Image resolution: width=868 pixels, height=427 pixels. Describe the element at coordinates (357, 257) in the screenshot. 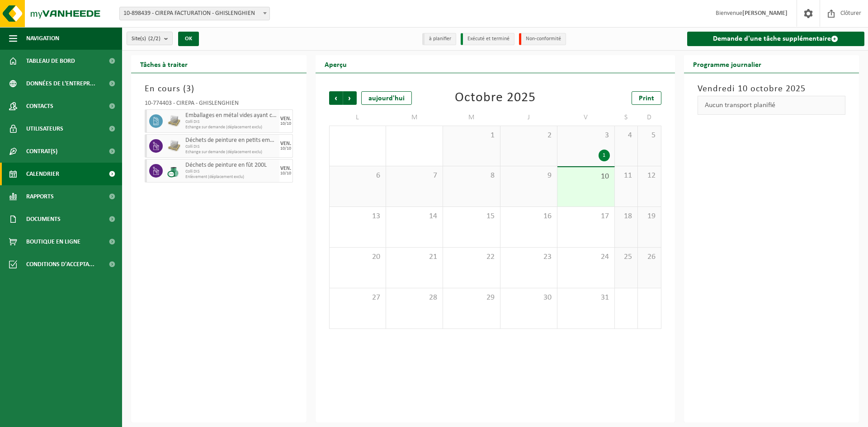

I see `span: 20` at that location.